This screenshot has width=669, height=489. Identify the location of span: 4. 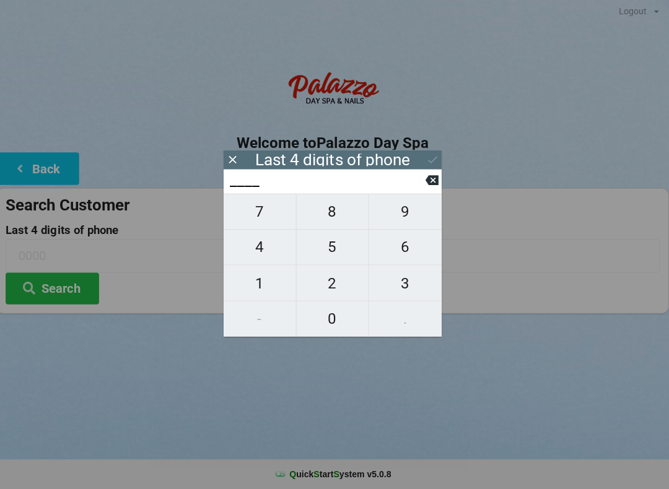
(262, 248).